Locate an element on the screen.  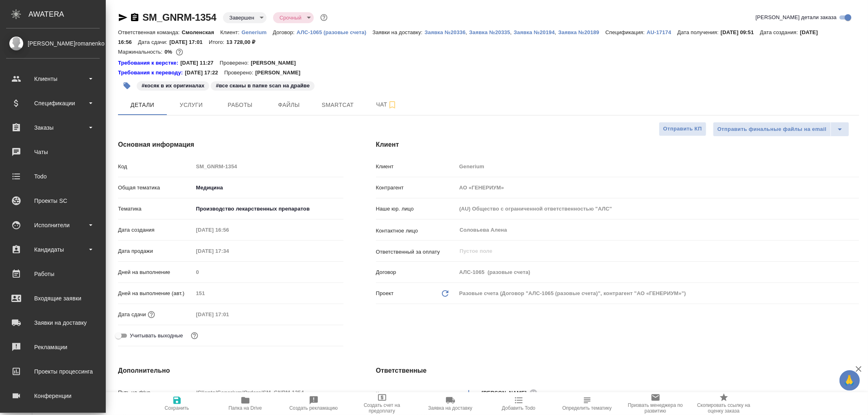
p: Маржинальность: is located at coordinates (141, 51).